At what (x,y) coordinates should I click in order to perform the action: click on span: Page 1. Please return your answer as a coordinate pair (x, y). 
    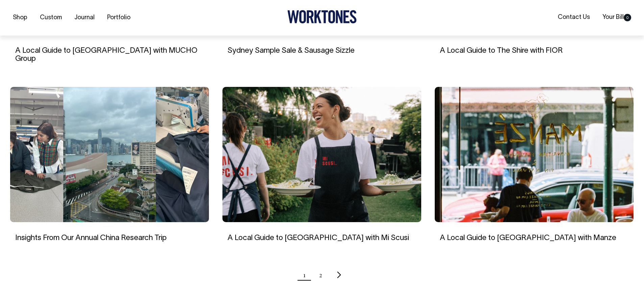
    Looking at the image, I should click on (304, 275).